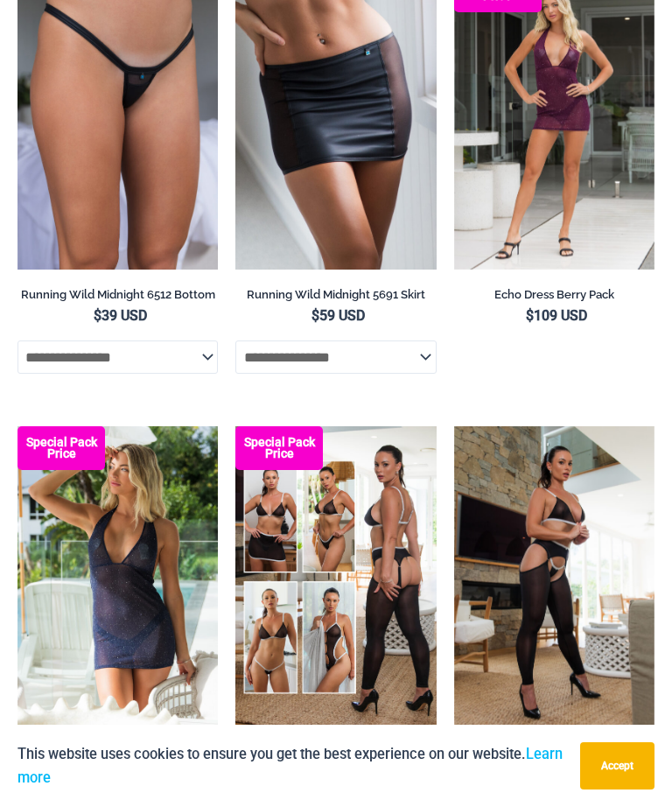  What do you see at coordinates (554, 298) in the screenshot?
I see `a: Echo Dress Berry Pack` at bounding box center [554, 298].